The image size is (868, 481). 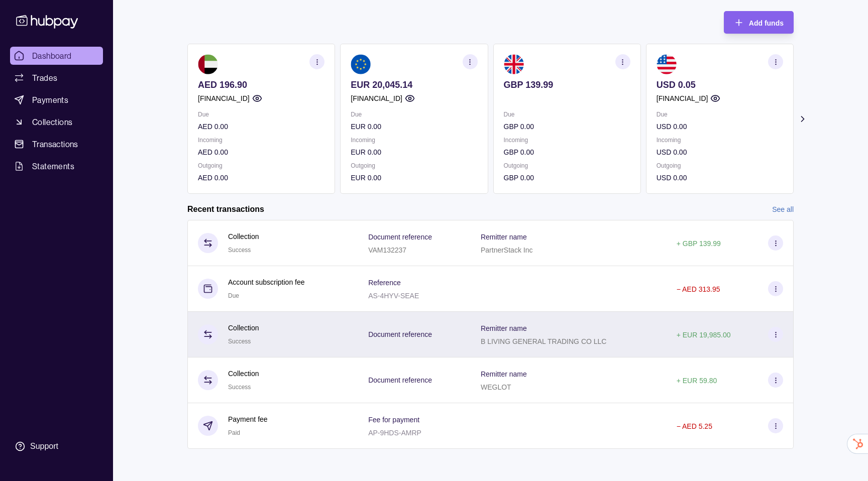 What do you see at coordinates (247, 419) in the screenshot?
I see `p: Payment fee` at bounding box center [247, 419].